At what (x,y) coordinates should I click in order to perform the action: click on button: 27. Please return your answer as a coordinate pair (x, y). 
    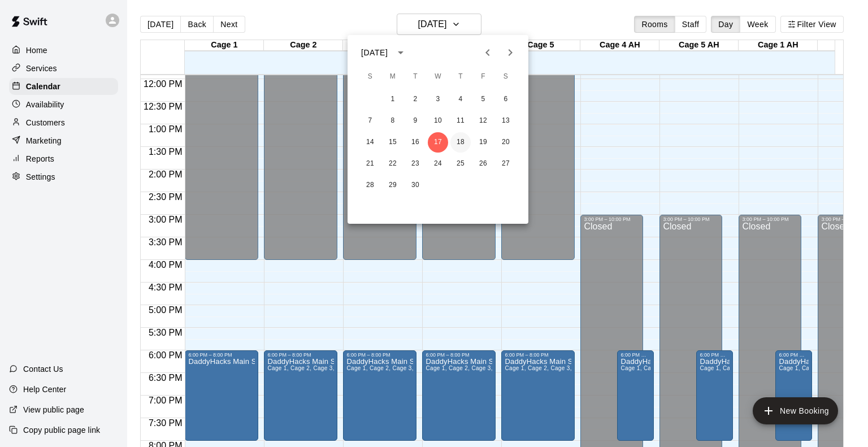
    Looking at the image, I should click on (506, 164).